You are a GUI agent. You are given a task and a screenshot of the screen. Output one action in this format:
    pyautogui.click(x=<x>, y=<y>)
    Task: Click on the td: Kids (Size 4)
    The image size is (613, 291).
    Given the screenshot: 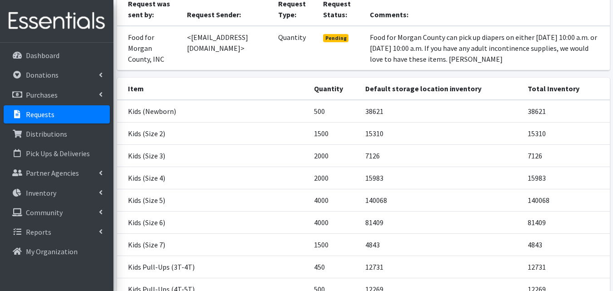 What is the action you would take?
    pyautogui.click(x=213, y=178)
    